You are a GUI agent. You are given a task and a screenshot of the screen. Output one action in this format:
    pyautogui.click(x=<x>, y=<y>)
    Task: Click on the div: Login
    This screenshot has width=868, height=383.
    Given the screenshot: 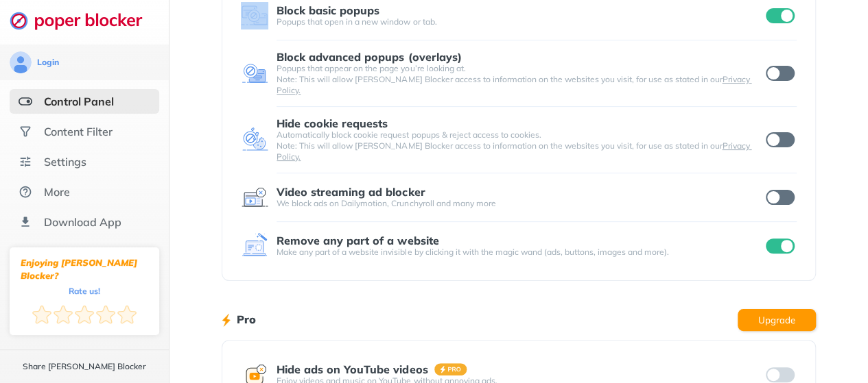 What is the action you would take?
    pyautogui.click(x=48, y=62)
    